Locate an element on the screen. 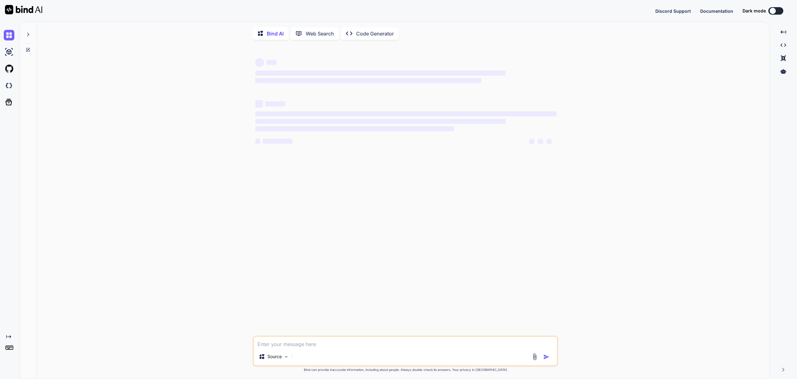  p: Source is located at coordinates (275, 357).